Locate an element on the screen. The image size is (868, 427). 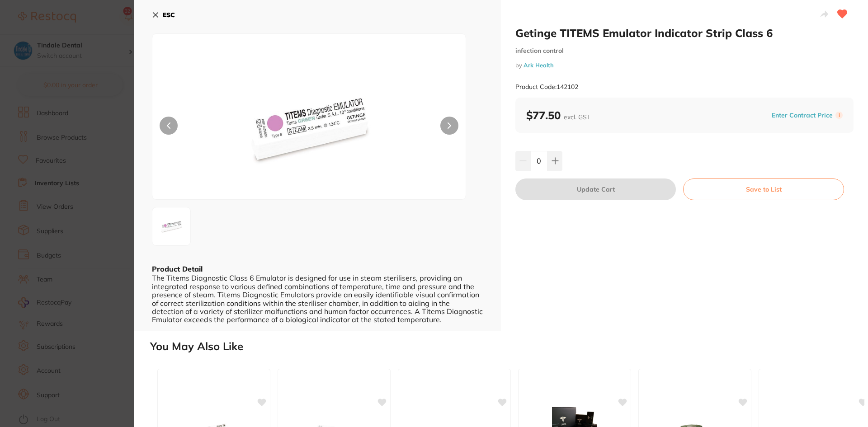
label: i is located at coordinates (839, 115).